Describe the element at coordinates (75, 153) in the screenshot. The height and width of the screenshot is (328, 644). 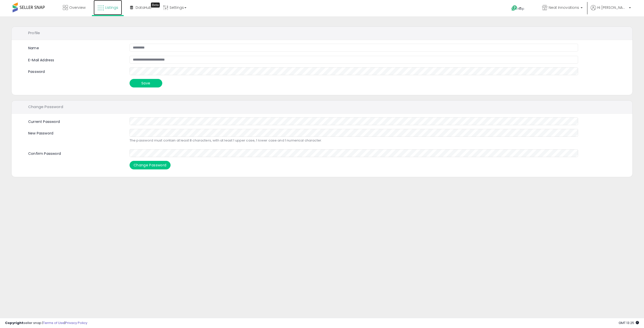
I see `label: Confirm Password` at that location.